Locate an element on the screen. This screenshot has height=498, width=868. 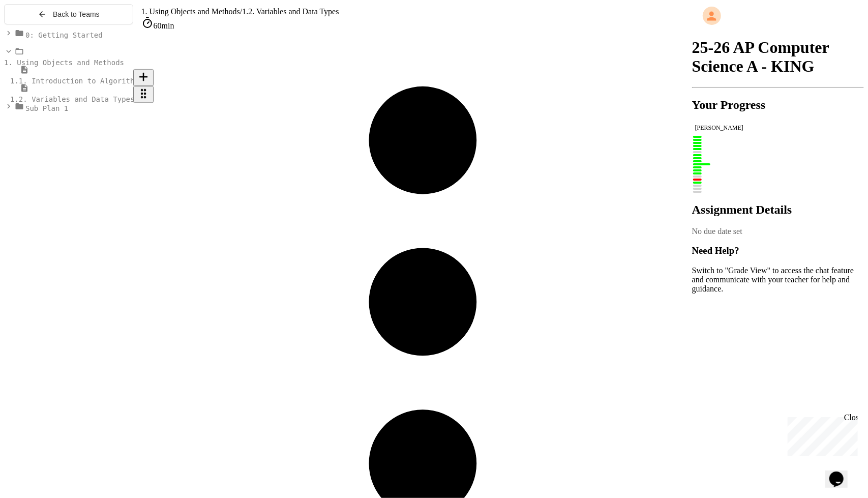
button: Back to Teams is located at coordinates (69, 14).